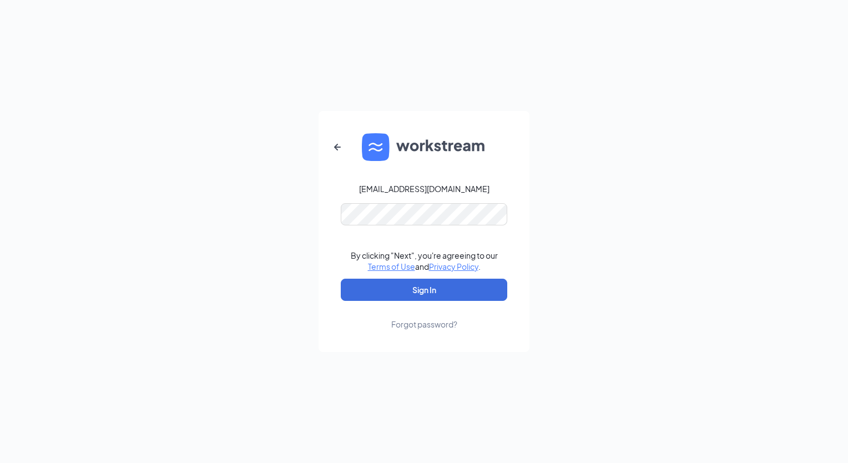 The width and height of the screenshot is (848, 463). What do you see at coordinates (391, 266) in the screenshot?
I see `a: Terms of Use` at bounding box center [391, 266].